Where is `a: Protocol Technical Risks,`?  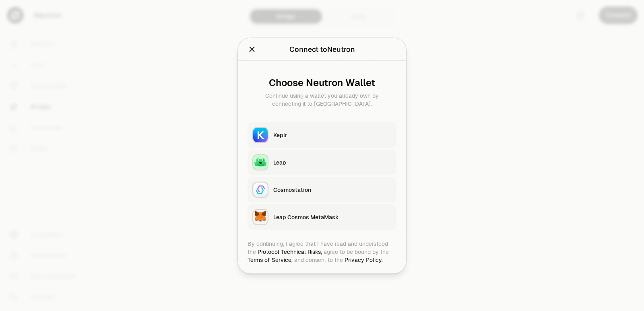
a: Protocol Technical Risks, is located at coordinates (290, 251).